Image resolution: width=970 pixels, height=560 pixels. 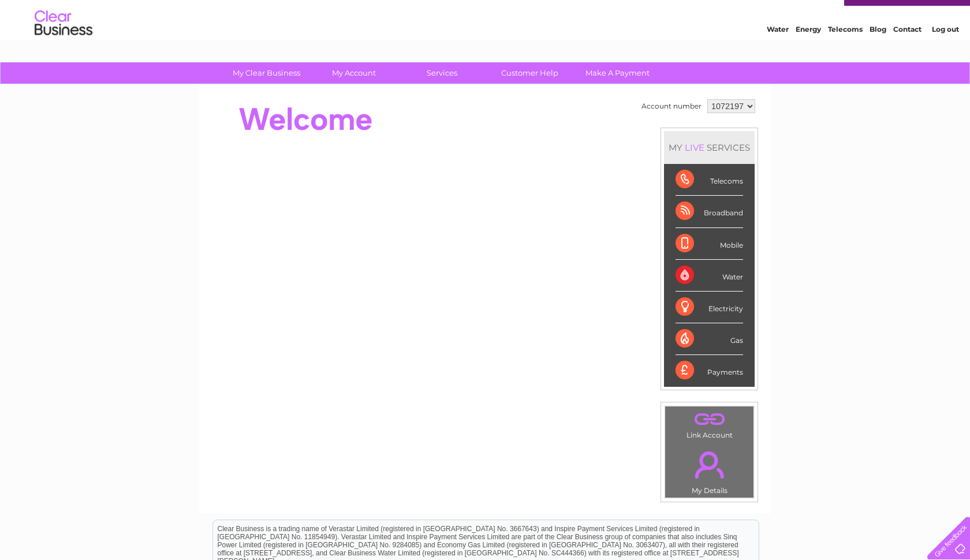 I want to click on div: MY SERVICES, so click(x=709, y=148).